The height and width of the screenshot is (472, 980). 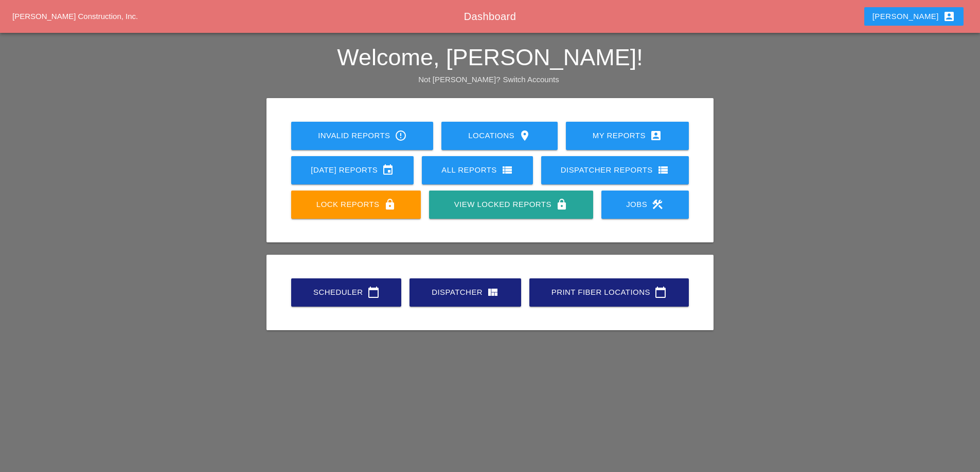 I want to click on a: Invalid Reports, so click(x=362, y=136).